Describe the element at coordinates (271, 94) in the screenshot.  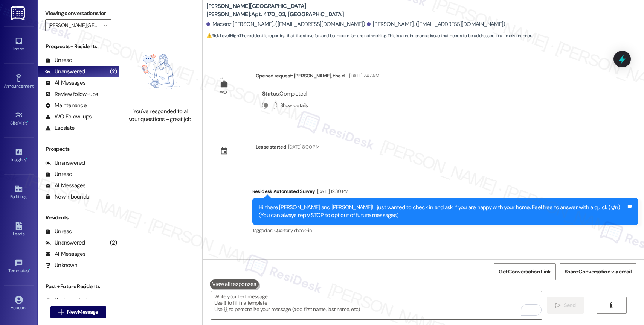
I see `b: Status` at that location.